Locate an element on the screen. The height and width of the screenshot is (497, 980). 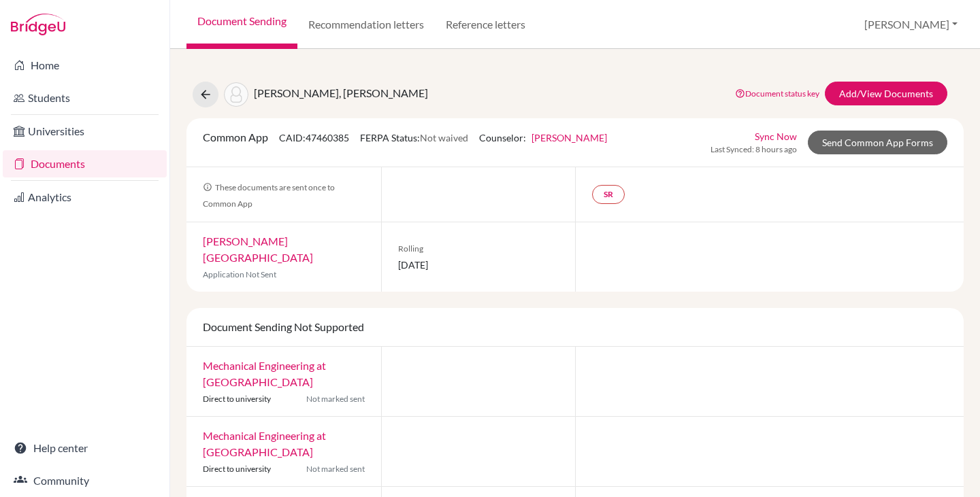
a: Universities is located at coordinates (84, 131).